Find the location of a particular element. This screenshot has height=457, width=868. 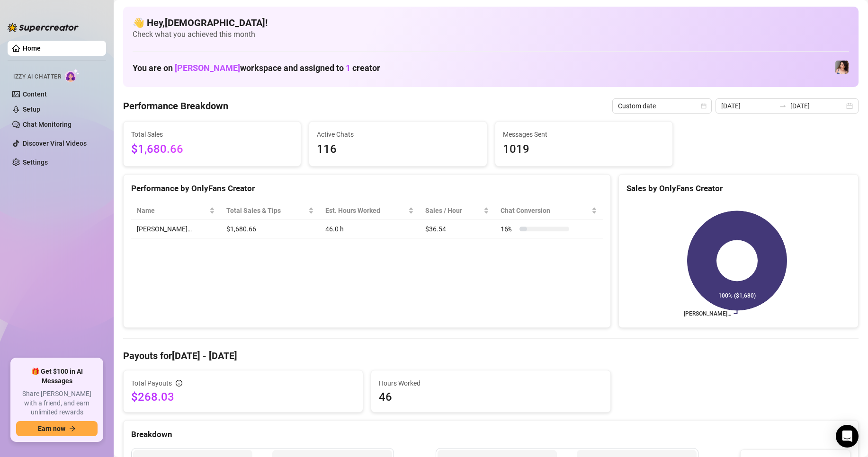

span: Chat Conversion is located at coordinates (545, 210).